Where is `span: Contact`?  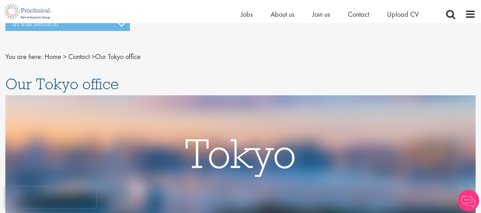 span: Contact is located at coordinates (358, 14).